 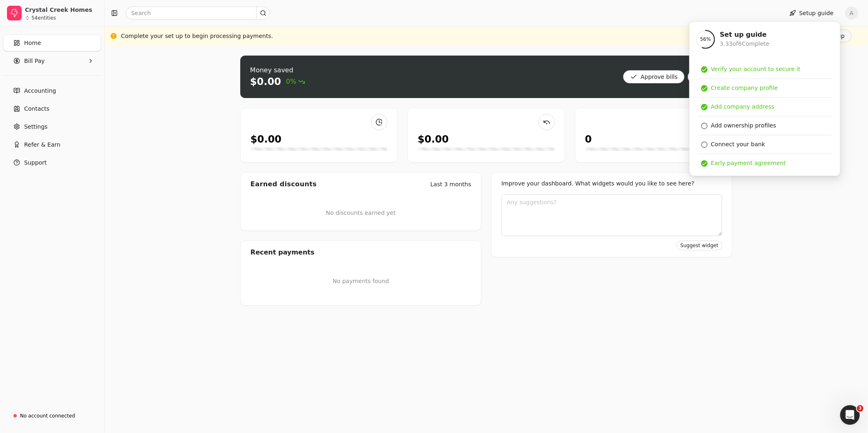 What do you see at coordinates (755, 69) in the screenshot?
I see `div: Verify your account to secure it` at bounding box center [755, 69].